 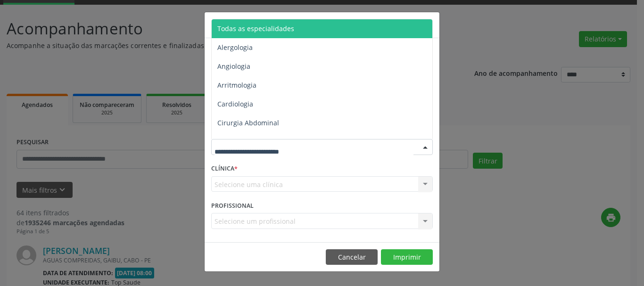 What do you see at coordinates (248, 122) in the screenshot?
I see `span: Cirurgia Abdominal` at bounding box center [248, 122].